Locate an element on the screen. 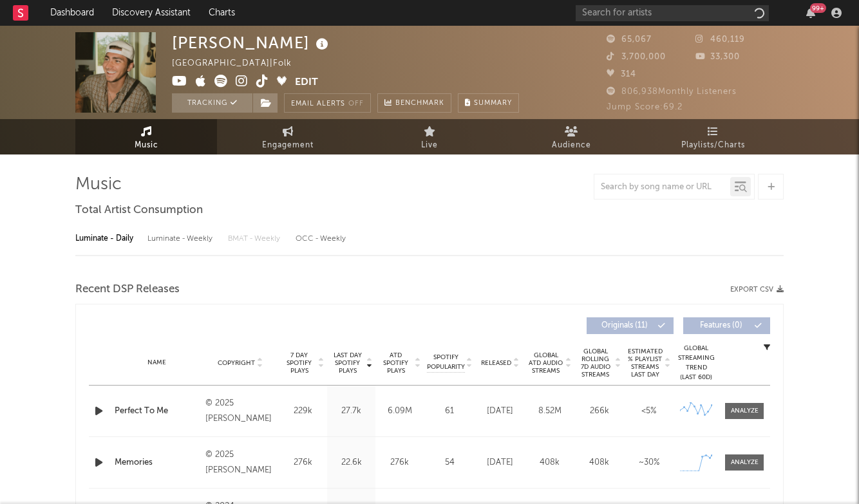  button: Email AlertsOff is located at coordinates (327, 103).